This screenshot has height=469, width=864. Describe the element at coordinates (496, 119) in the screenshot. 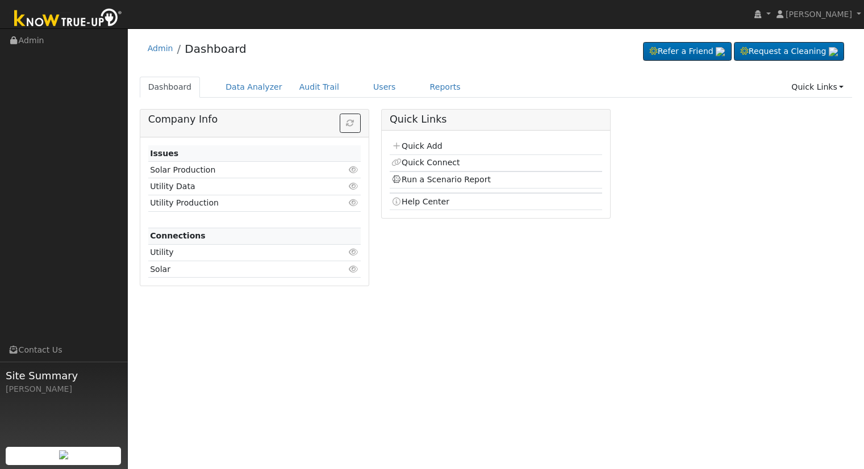

I see `h5: Quick Links` at that location.